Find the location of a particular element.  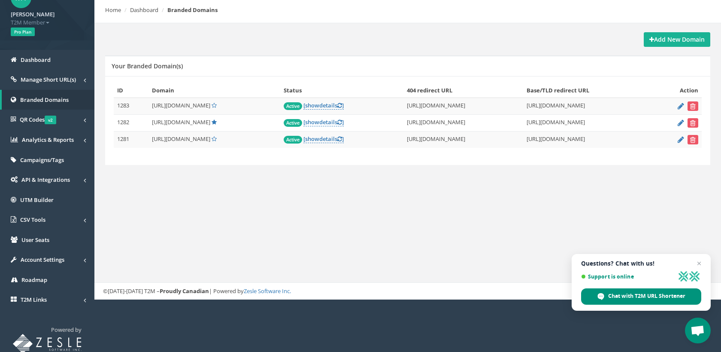

th: Base/TLD redirect URL is located at coordinates (587, 90).